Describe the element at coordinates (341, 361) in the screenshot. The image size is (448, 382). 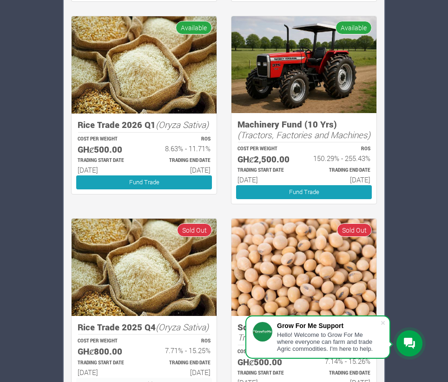
I see `h6: 7.14% - 15.26%` at that location.